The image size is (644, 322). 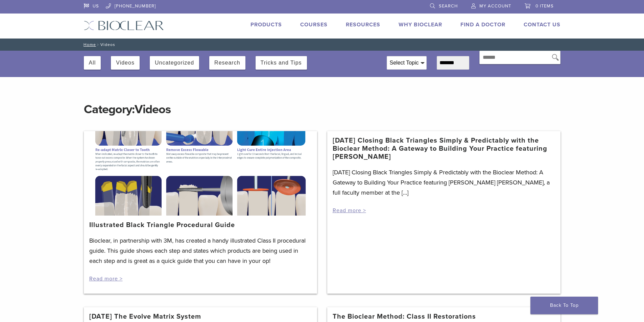 What do you see at coordinates (542, 24) in the screenshot?
I see `a: Contact Us` at bounding box center [542, 24].